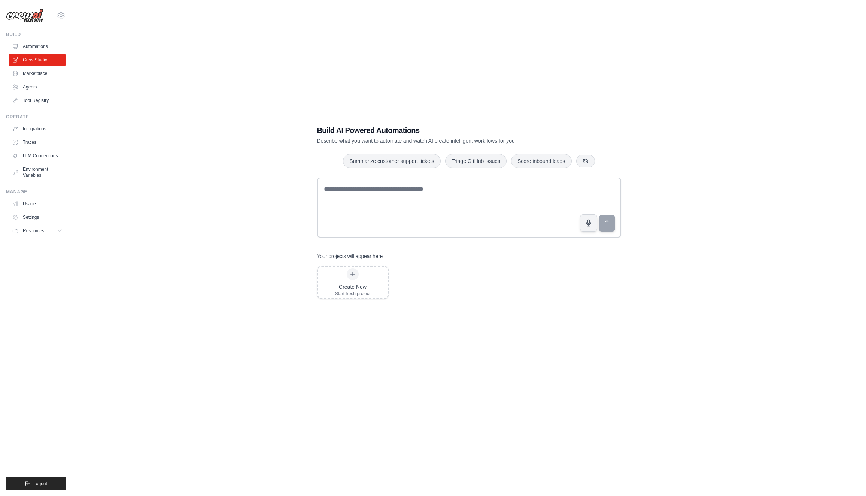  What do you see at coordinates (586, 161) in the screenshot?
I see `button: Get new suggestions` at bounding box center [586, 161].